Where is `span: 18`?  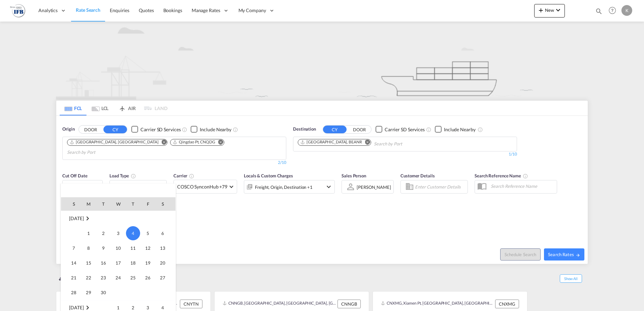
span: 18 is located at coordinates (133, 262).